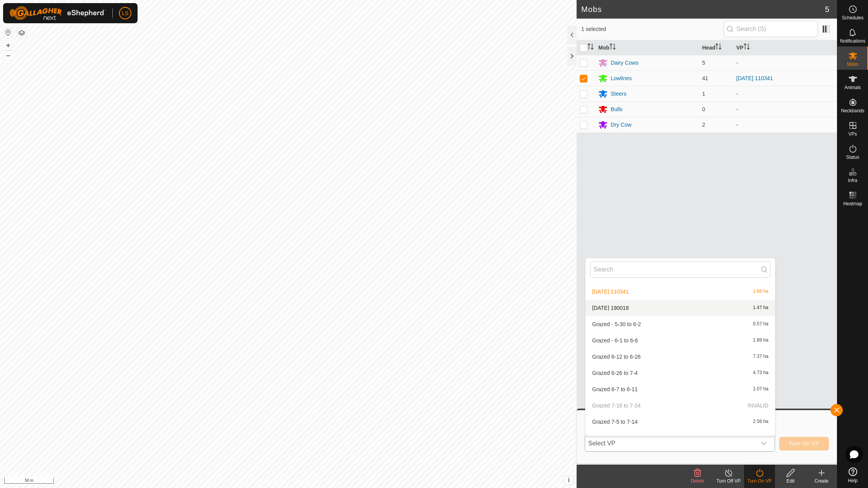 This screenshot has width=868, height=488. Describe the element at coordinates (625, 63) in the screenshot. I see `div: Dairy Cows` at that location.